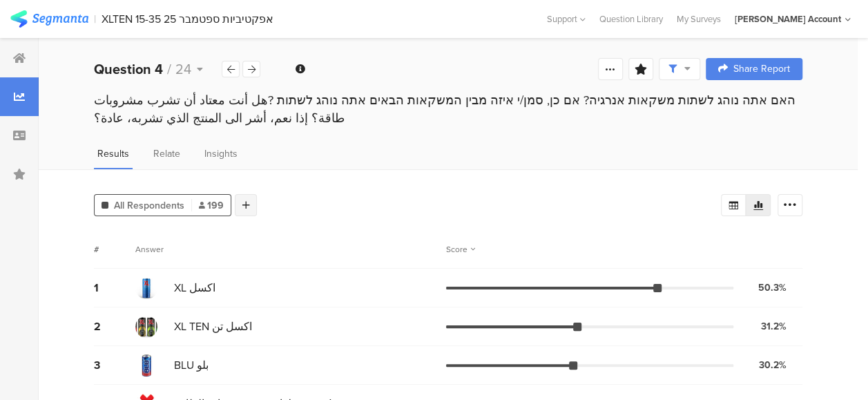 The height and width of the screenshot is (400, 868). Describe the element at coordinates (213, 326) in the screenshot. I see `span: XL TEN اكسل تن` at that location.